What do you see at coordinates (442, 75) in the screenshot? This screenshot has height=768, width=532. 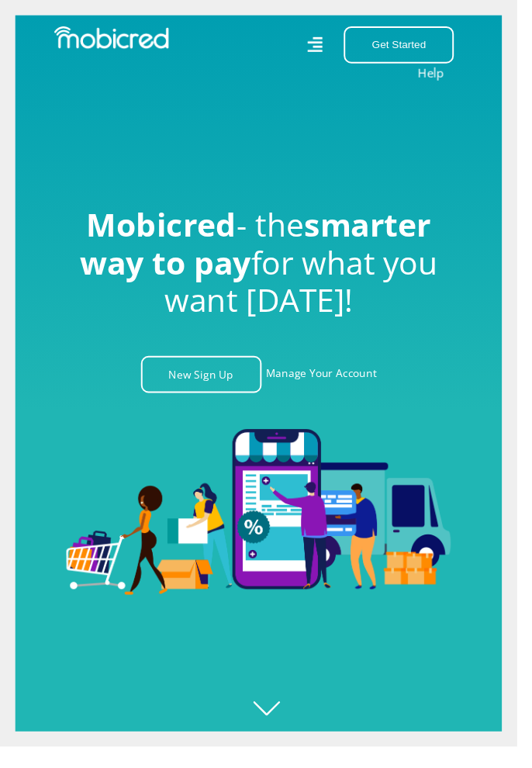 I see `a: Help` at bounding box center [442, 75].